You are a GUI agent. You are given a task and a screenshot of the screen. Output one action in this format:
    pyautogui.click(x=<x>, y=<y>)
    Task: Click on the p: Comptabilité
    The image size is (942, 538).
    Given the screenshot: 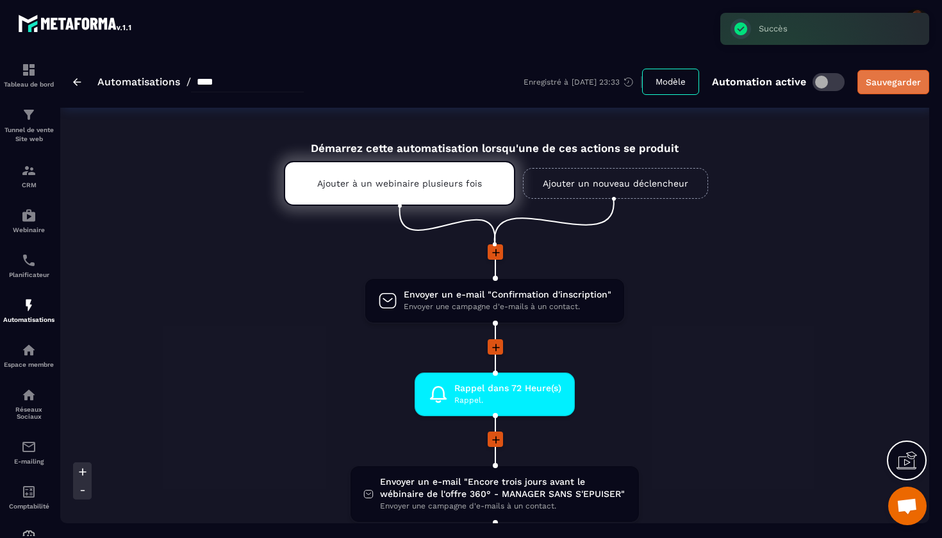 What is the action you would take?
    pyautogui.click(x=29, y=506)
    